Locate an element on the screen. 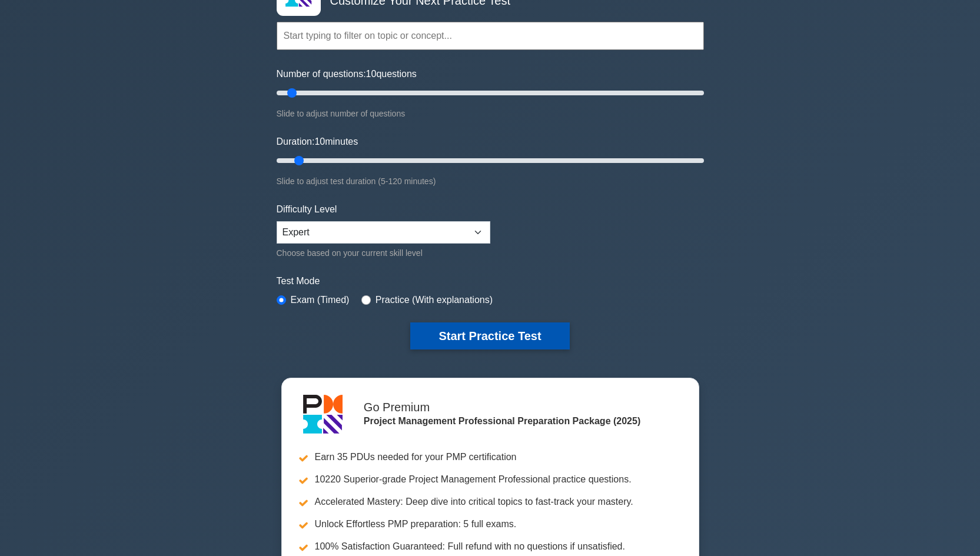 This screenshot has height=556, width=980. label: Duration: minutes is located at coordinates (317, 142).